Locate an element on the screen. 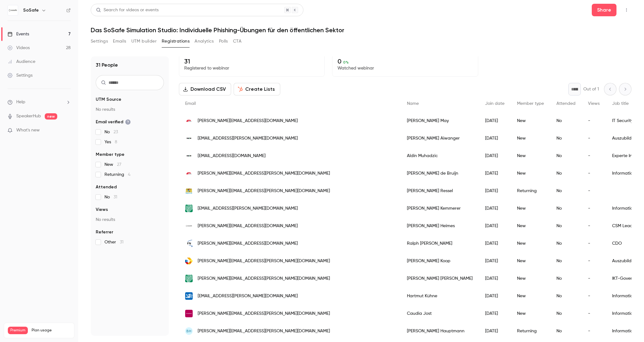  h1: 31 People is located at coordinates (106, 65).